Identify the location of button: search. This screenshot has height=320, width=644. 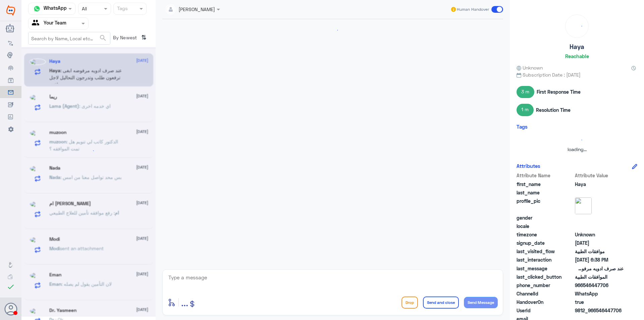
(103, 38).